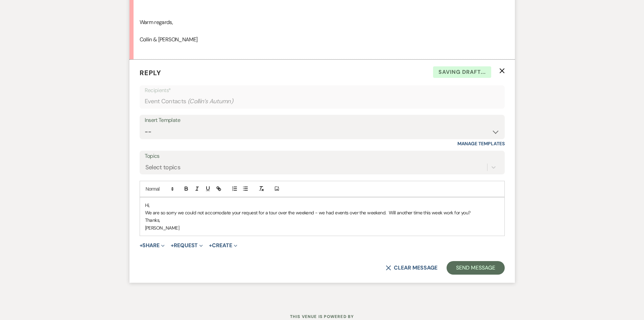 This screenshot has height=320, width=644. I want to click on div: Insert Template, so click(322, 120).